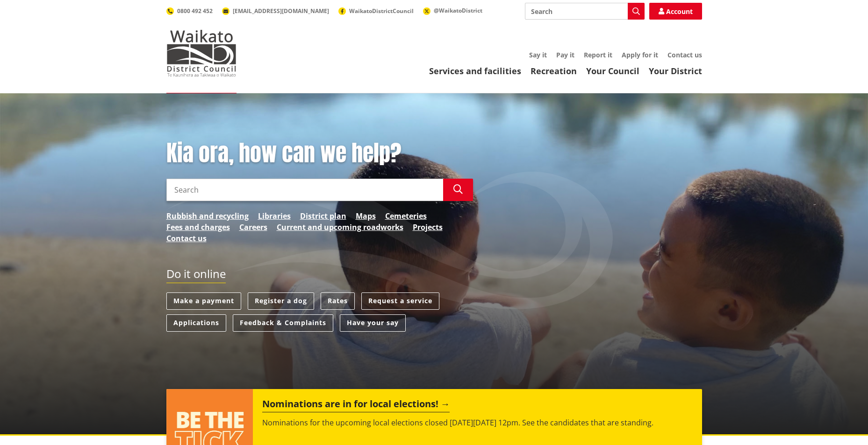 The width and height of the screenshot is (868, 445). Describe the element at coordinates (189, 11) in the screenshot. I see `a: 0800 492 452` at that location.